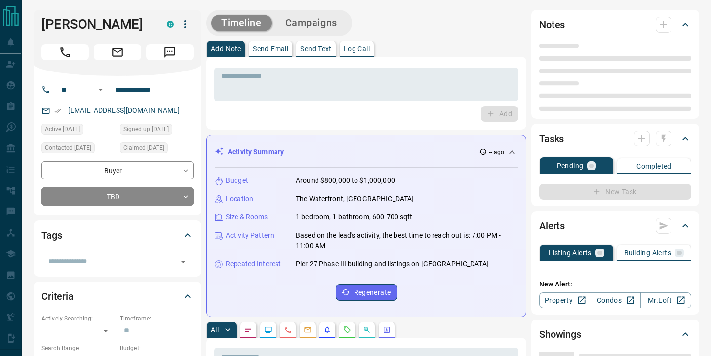 This screenshot has width=711, height=356. Describe the element at coordinates (560, 335) in the screenshot. I see `h2: Showings` at that location.